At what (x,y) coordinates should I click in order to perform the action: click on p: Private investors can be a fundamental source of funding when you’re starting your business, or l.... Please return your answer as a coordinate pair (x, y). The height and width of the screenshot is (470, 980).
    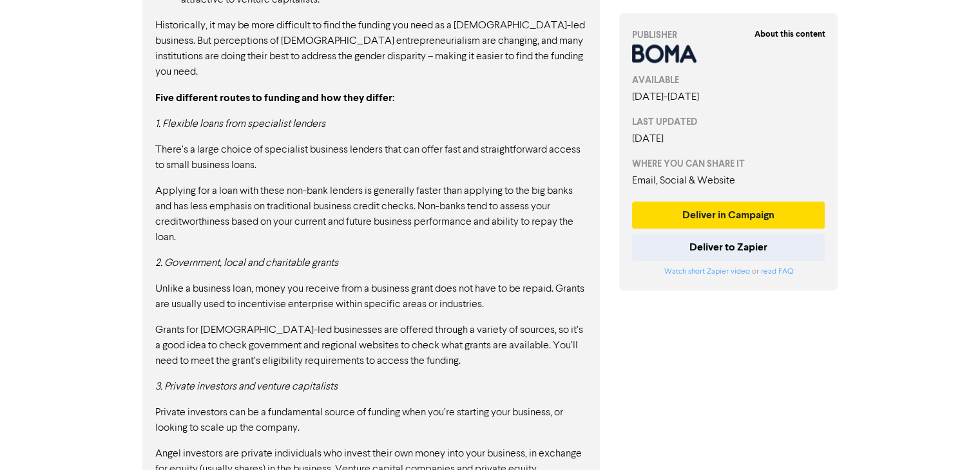
    Looking at the image, I should click on (371, 420).